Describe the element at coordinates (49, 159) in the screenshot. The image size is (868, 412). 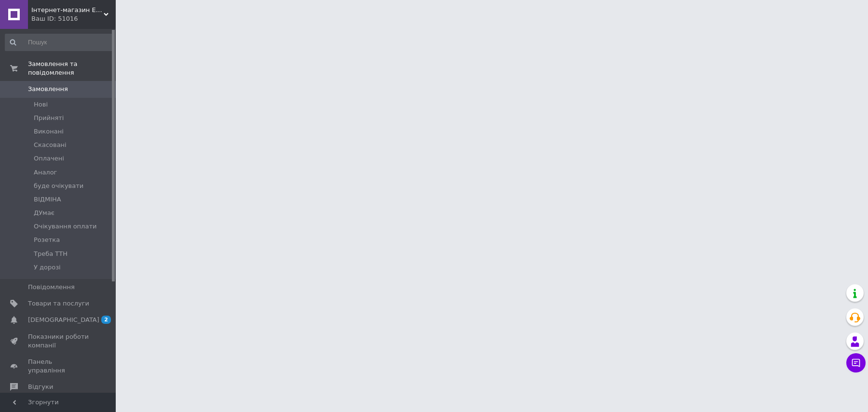
I see `span: Оплачені` at that location.